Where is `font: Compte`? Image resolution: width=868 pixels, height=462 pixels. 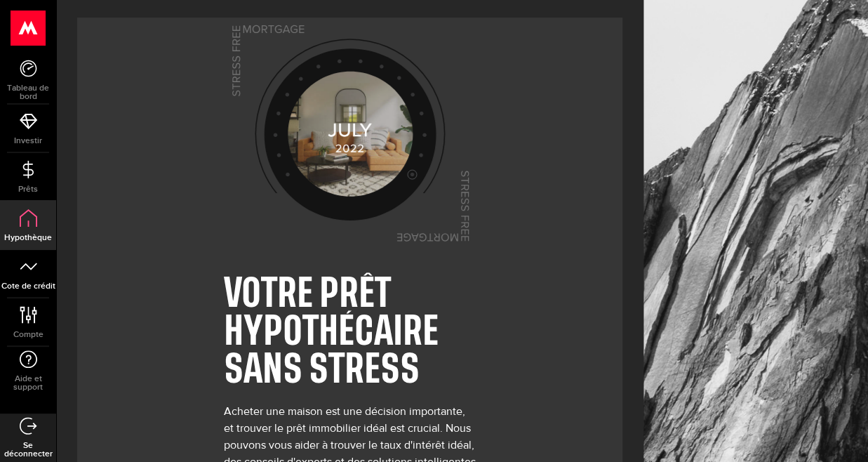
font: Compte is located at coordinates (28, 334).